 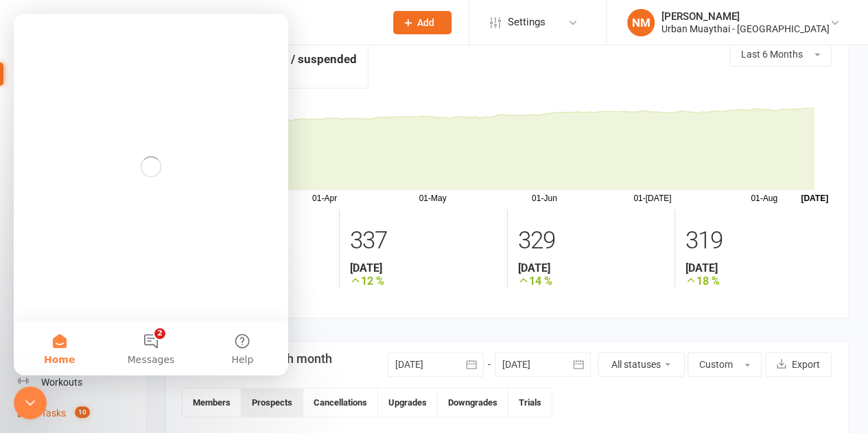 I want to click on a: Workouts, so click(x=81, y=382).